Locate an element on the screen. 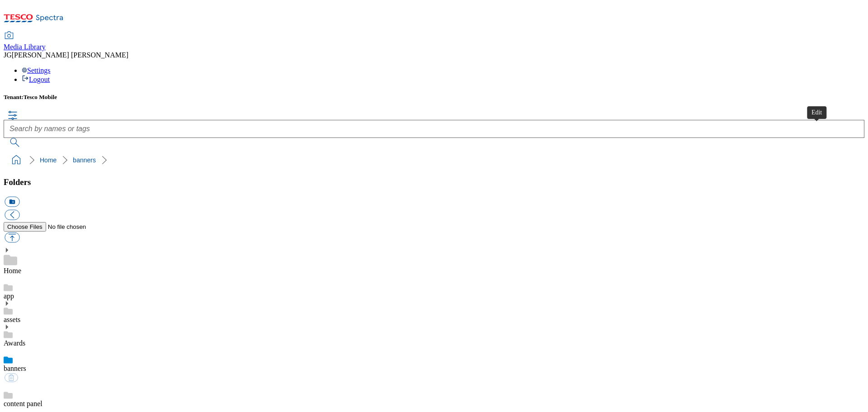 This screenshot has height=412, width=868. a: content panel is located at coordinates (23, 403).